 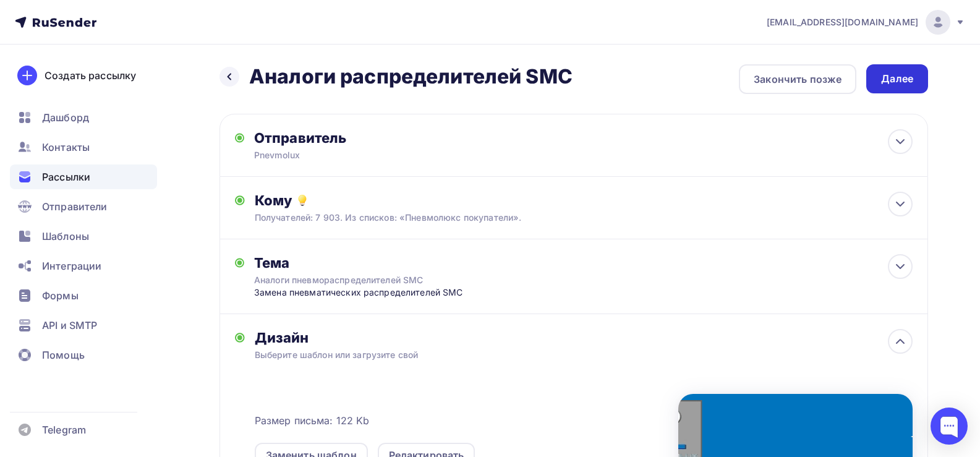 What do you see at coordinates (583, 338) in the screenshot?
I see `div: Дизайн` at bounding box center [583, 338].